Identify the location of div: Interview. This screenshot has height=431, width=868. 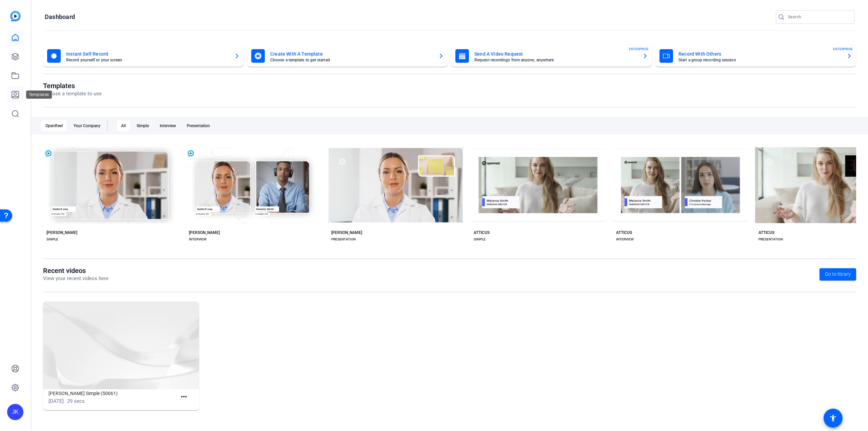
(168, 126).